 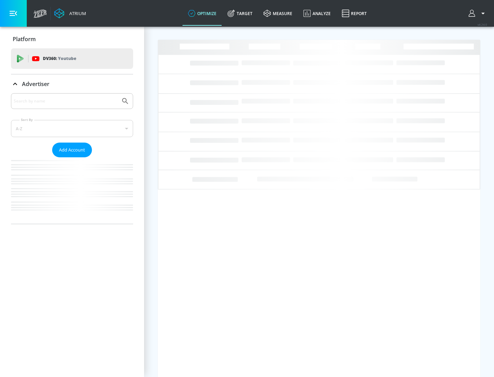 I want to click on div: A-Z, so click(x=72, y=129).